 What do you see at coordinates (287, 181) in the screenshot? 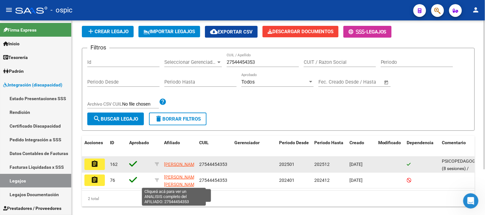
I see `span: 202401` at bounding box center [287, 181].